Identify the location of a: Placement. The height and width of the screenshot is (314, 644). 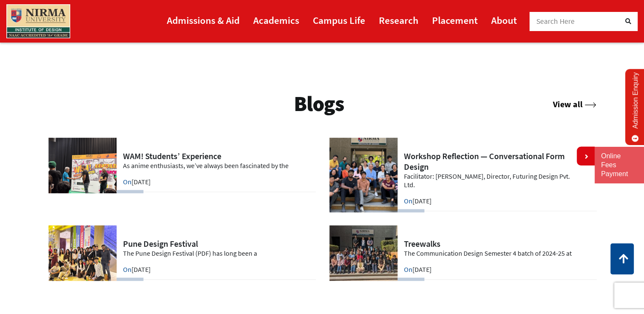
(455, 20).